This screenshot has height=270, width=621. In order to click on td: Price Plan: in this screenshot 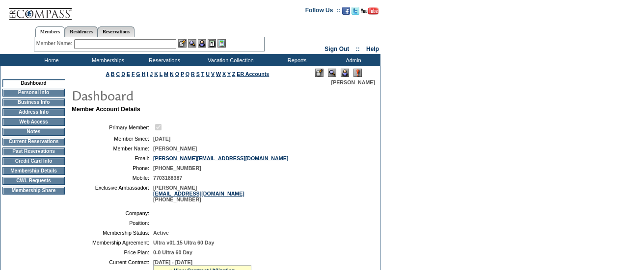, I will do `click(112, 253)`.